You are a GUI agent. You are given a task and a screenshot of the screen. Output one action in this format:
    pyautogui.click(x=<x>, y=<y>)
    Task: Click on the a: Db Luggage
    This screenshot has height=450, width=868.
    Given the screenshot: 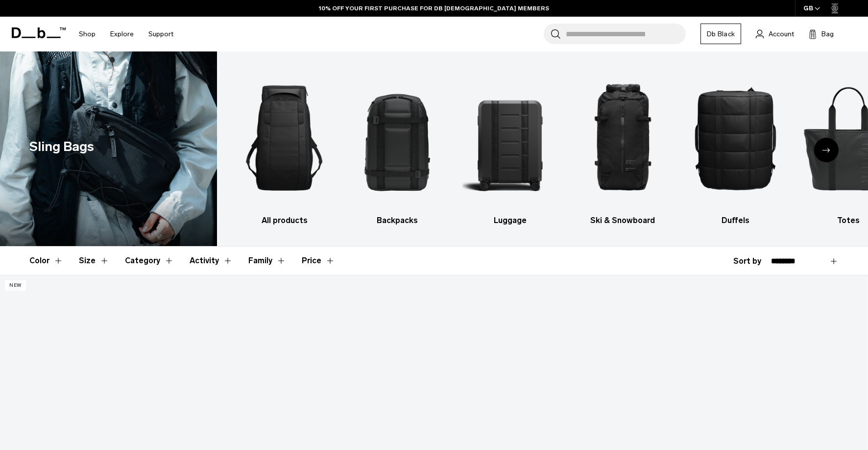 What is the action you would take?
    pyautogui.click(x=510, y=146)
    